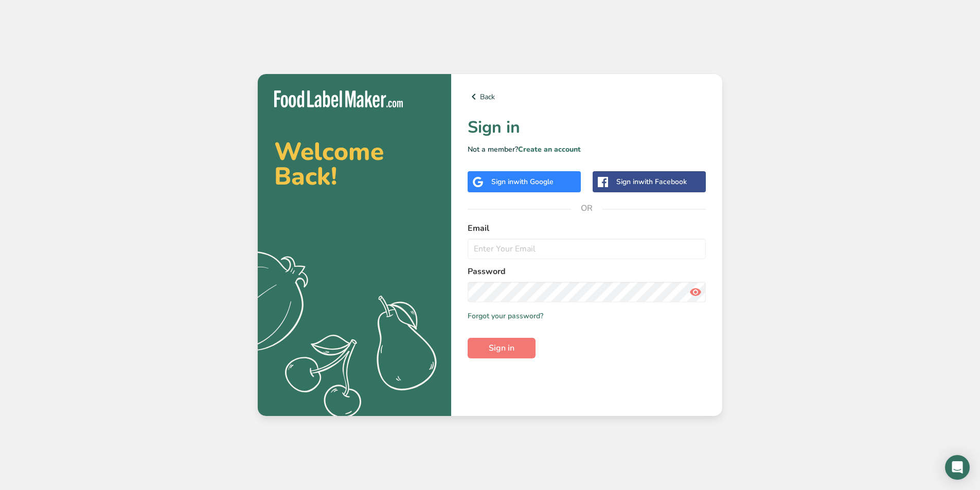 Image resolution: width=980 pixels, height=490 pixels. I want to click on span: with Google, so click(533, 182).